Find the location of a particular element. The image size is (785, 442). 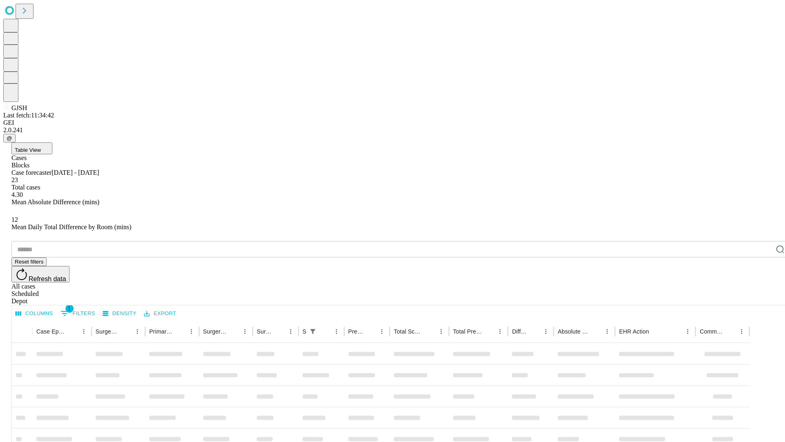

span: 12 is located at coordinates (15, 219).